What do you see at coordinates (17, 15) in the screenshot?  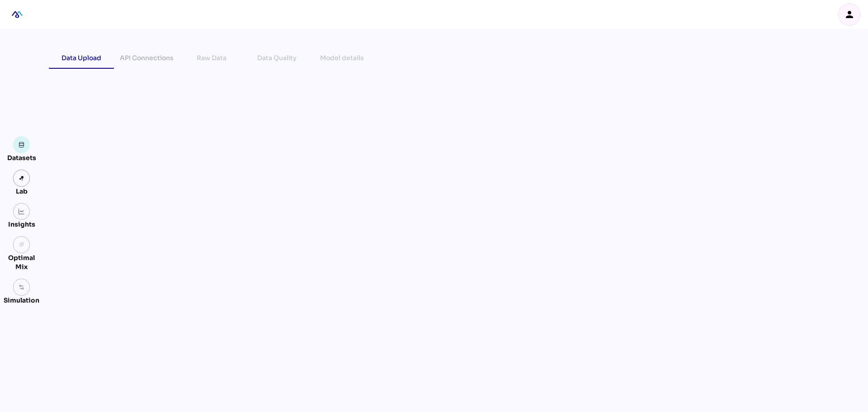 I see `div: mediaROI` at bounding box center [17, 15].